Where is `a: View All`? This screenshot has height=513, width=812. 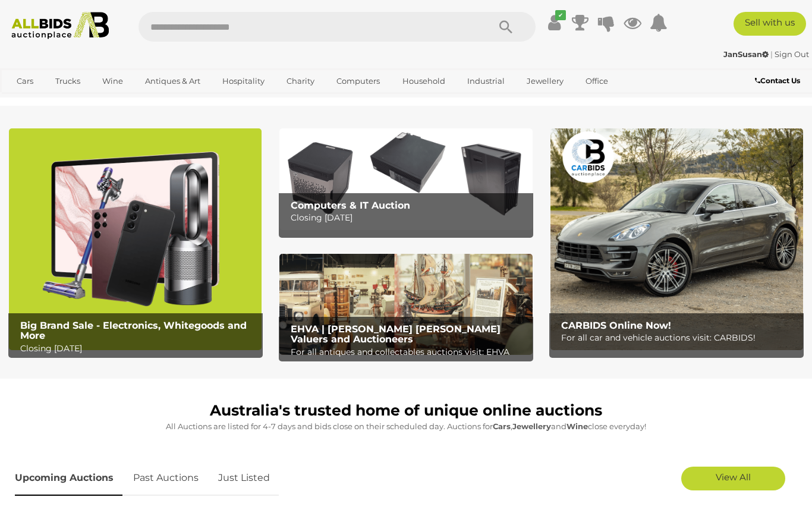 a: View All is located at coordinates (733, 478).